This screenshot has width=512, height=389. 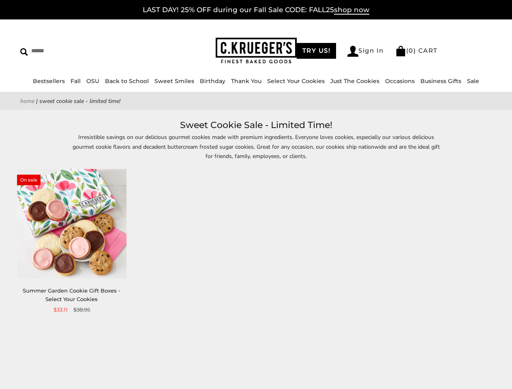 I want to click on a: LAST DAY! 25% OFF during our Fall Sale CODE: FALL25shop now, so click(x=256, y=10).